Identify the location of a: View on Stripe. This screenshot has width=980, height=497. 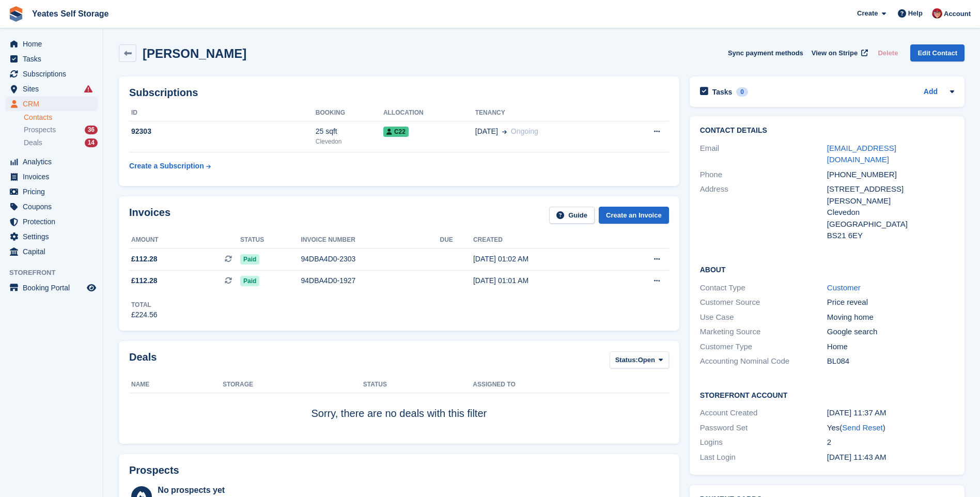
(839, 52).